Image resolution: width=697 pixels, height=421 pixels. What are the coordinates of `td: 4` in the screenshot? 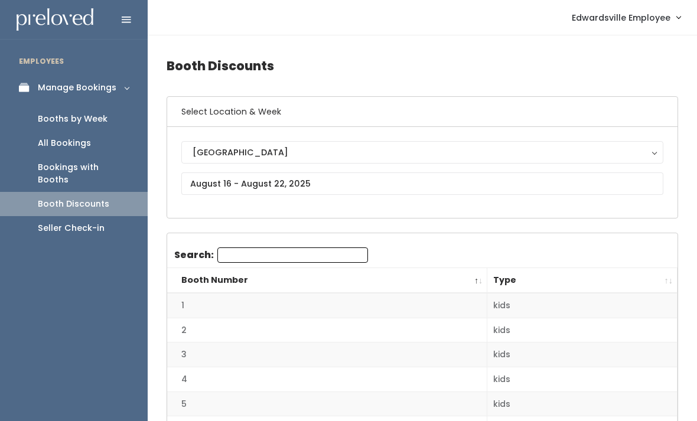 It's located at (327, 380).